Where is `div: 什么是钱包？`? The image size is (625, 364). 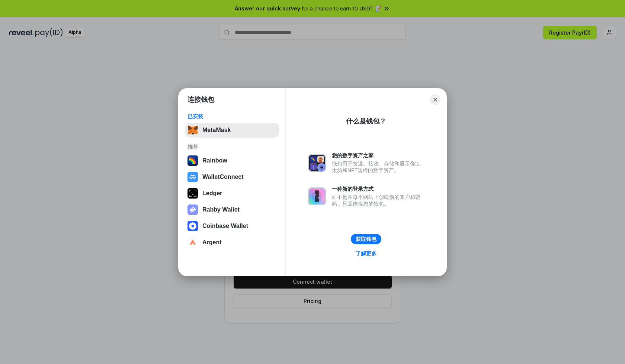 div: 什么是钱包？ is located at coordinates (366, 121).